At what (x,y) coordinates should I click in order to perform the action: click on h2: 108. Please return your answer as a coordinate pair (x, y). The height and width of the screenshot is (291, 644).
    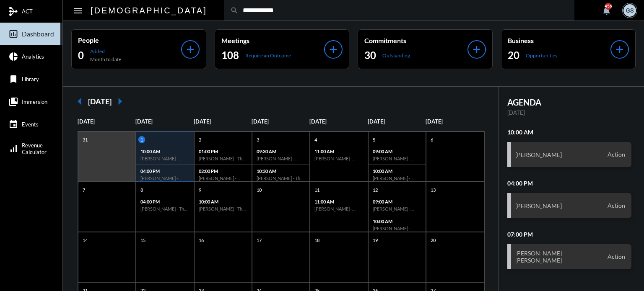
    Looking at the image, I should click on (230, 55).